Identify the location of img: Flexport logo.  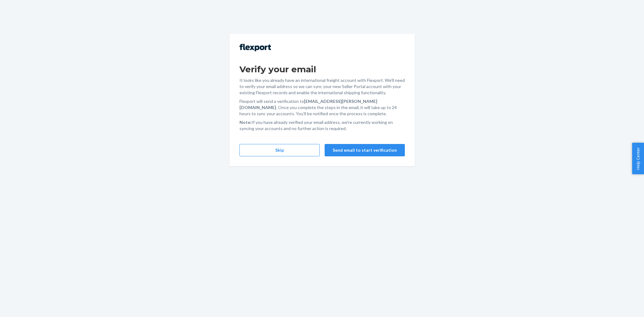
(255, 47).